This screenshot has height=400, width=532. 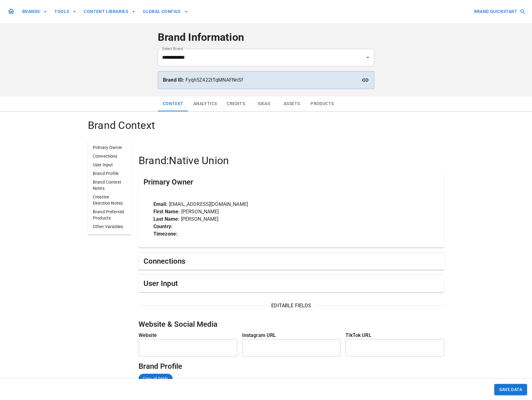 I want to click on button: Analytics, so click(x=205, y=104).